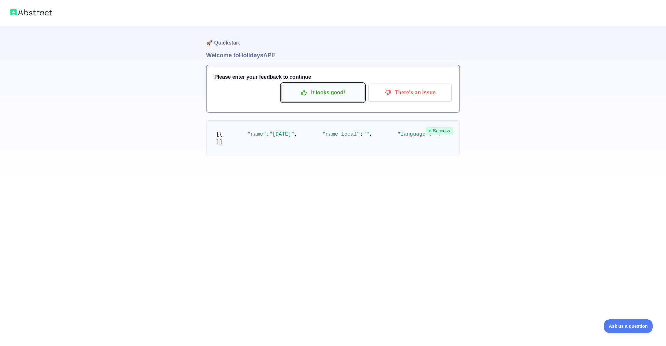 This screenshot has width=666, height=346. I want to click on span: "name_local", so click(341, 134).